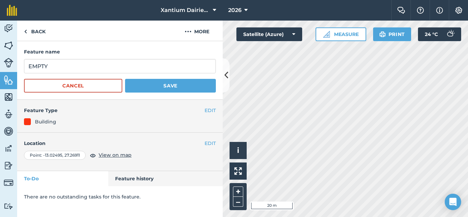 This screenshot has width=468, height=217. Describe the element at coordinates (326, 34) in the screenshot. I see `img: Ruler icon` at that location.